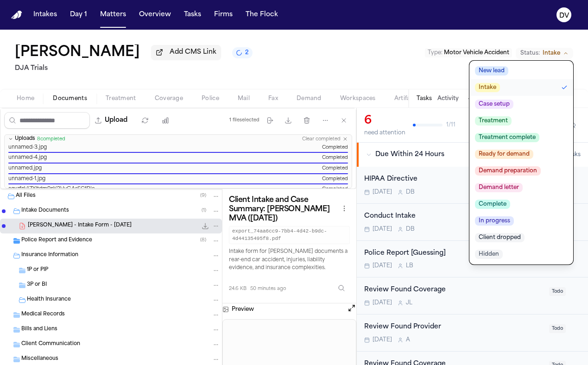  Describe the element at coordinates (192, 15) in the screenshot. I see `a: Tasks` at that location.